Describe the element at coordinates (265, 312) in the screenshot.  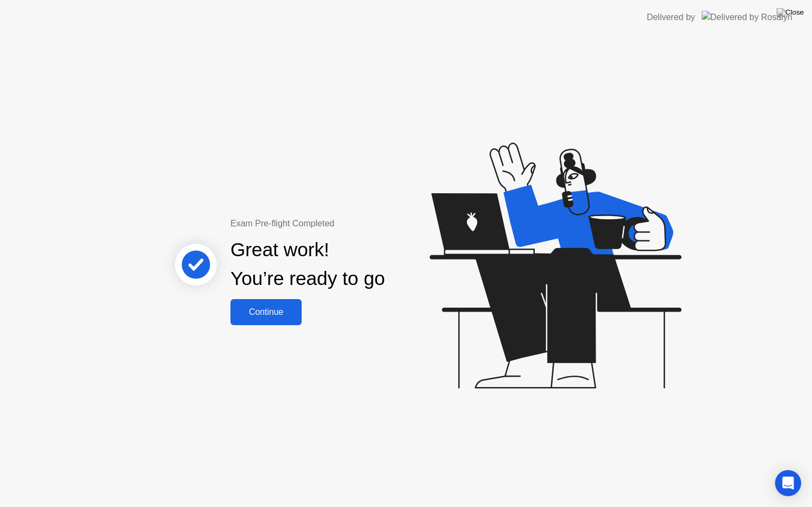
I see `button: Continue` at that location.